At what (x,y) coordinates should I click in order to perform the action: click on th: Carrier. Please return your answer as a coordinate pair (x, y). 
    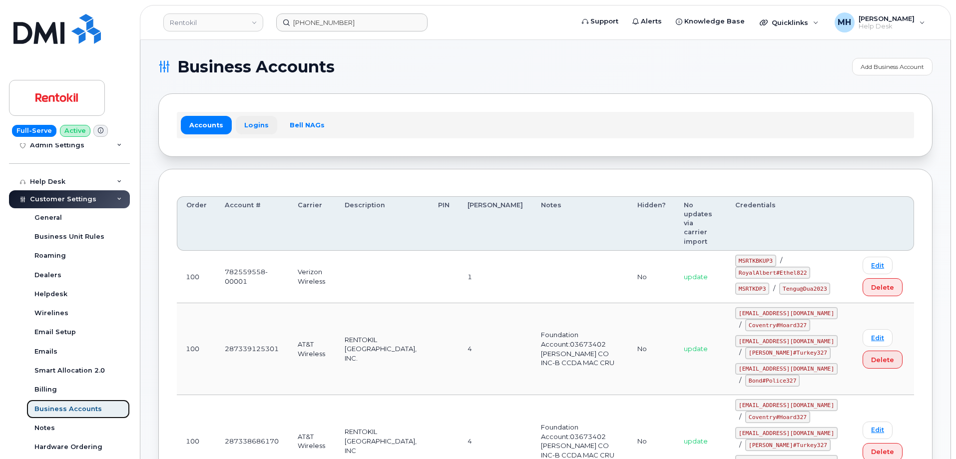
    Looking at the image, I should click on (312, 223).